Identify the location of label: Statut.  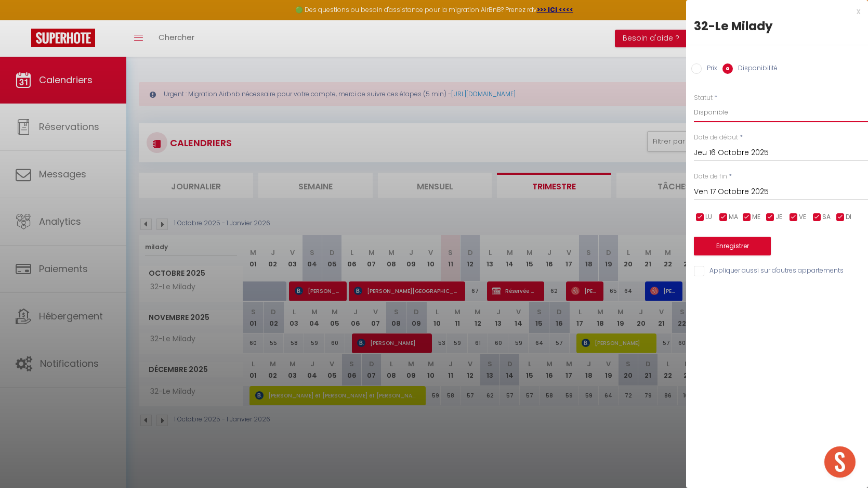
(704, 98).